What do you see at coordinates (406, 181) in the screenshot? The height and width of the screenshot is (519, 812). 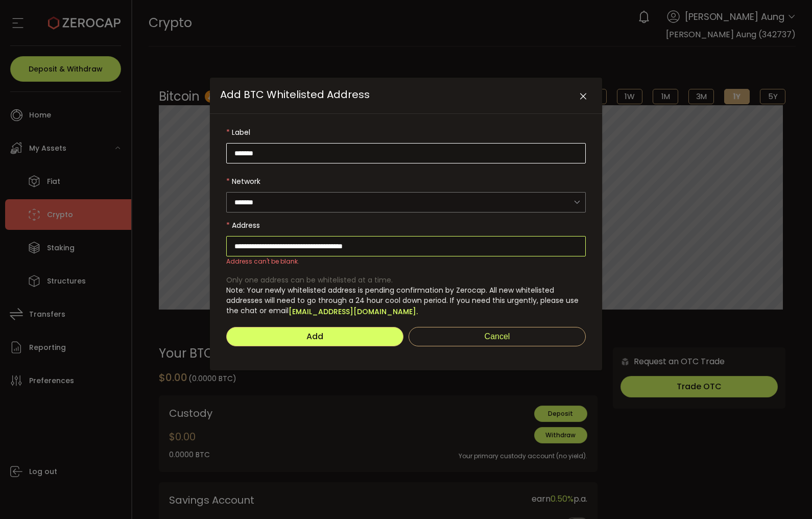 I see `label: Network` at bounding box center [406, 181].